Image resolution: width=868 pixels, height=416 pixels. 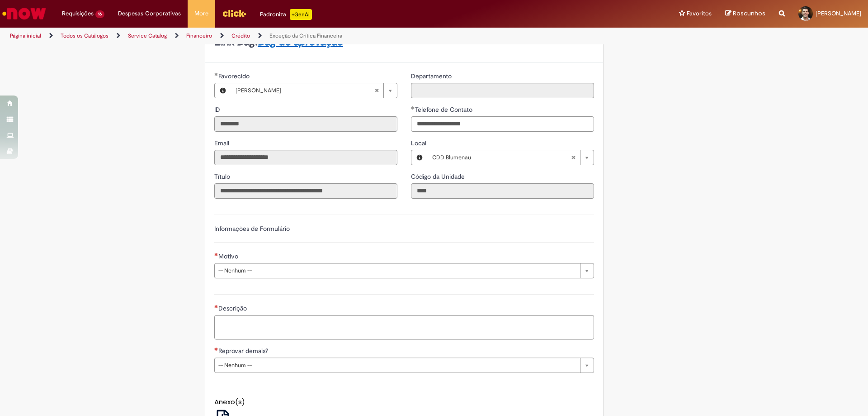 I want to click on label: Somente leitura - ID, so click(x=218, y=109).